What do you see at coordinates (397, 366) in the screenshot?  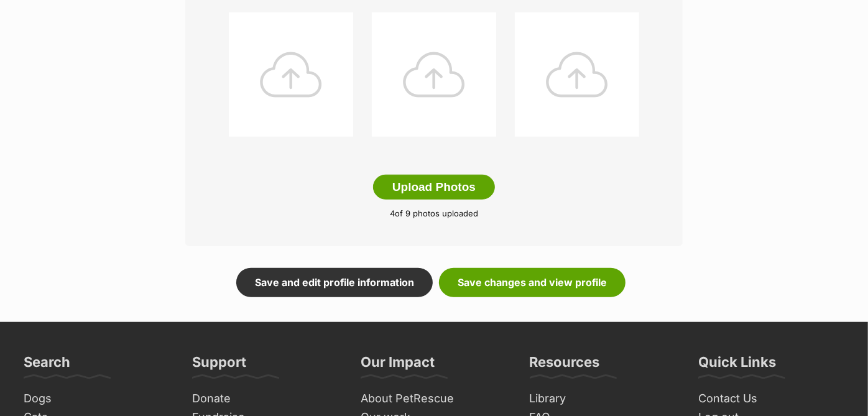 I see `h3: Our Impact` at bounding box center [397, 366].